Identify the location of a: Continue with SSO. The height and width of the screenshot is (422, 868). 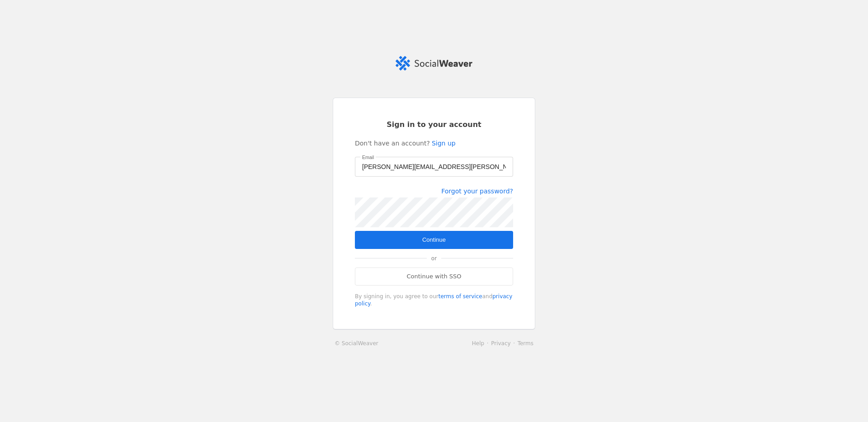
(434, 277).